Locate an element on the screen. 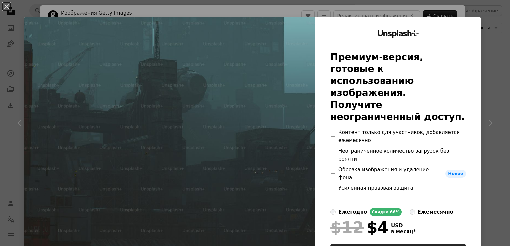 The width and height of the screenshot is (510, 246). ya-tr-span: ежегодно is located at coordinates (352, 212).